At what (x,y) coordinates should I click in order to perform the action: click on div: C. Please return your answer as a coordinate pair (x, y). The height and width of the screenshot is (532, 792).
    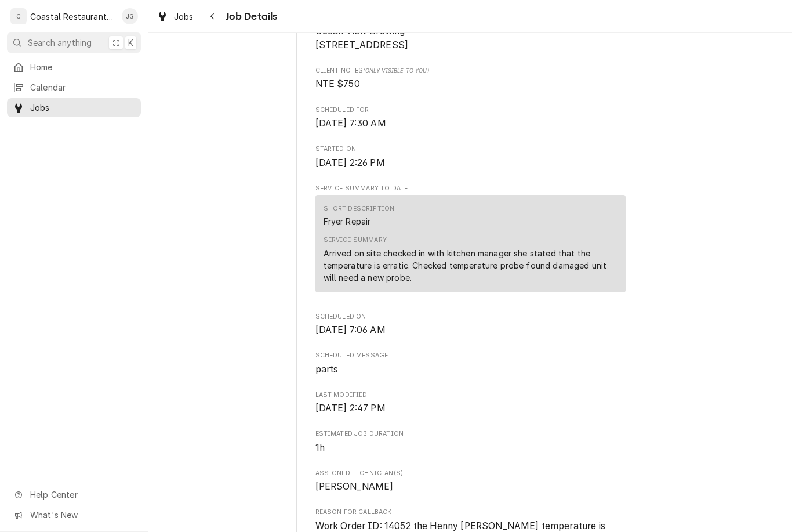
    Looking at the image, I should click on (18, 16).